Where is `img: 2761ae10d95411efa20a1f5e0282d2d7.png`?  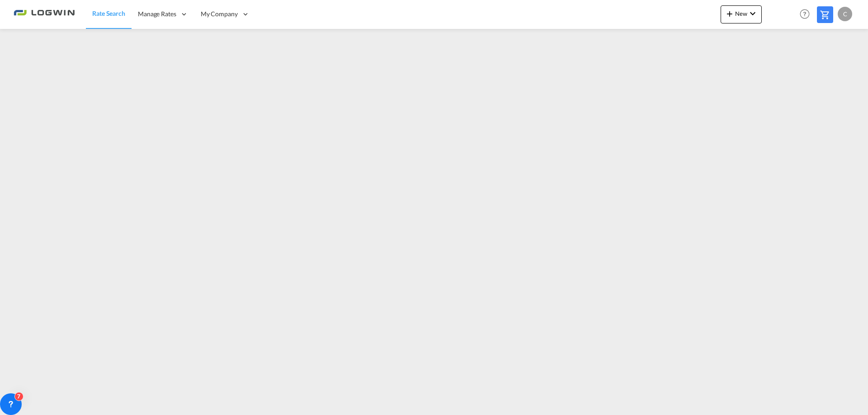
img: 2761ae10d95411efa20a1f5e0282d2d7.png is located at coordinates (44, 14).